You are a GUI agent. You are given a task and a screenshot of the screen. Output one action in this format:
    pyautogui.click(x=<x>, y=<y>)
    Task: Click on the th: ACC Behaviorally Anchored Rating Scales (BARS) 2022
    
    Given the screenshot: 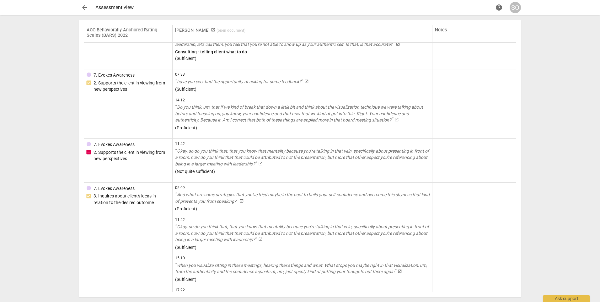 What is the action you would take?
    pyautogui.click(x=128, y=34)
    